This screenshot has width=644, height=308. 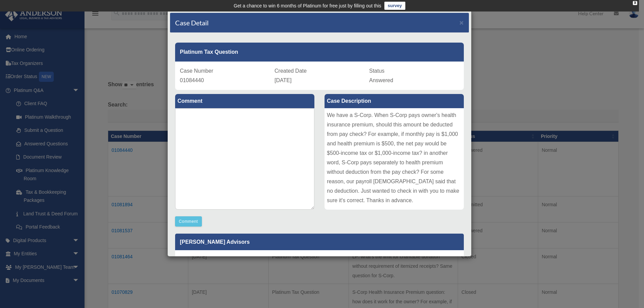 What do you see at coordinates (461, 22) in the screenshot?
I see `button: Close` at bounding box center [461, 22].